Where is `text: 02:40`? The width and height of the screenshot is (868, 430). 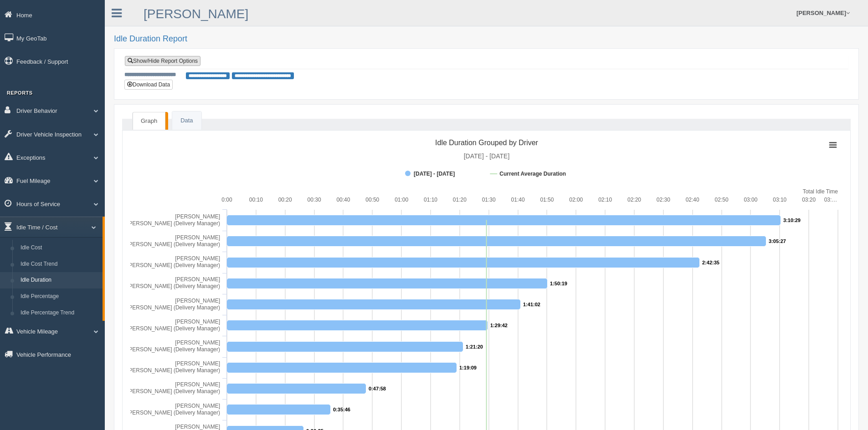 text: 02:40 is located at coordinates (692, 200).